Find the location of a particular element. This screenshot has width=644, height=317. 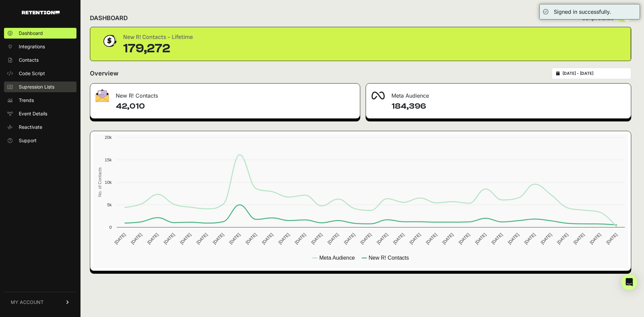

div: New R! Contacts - Lifetime is located at coordinates (158, 37).